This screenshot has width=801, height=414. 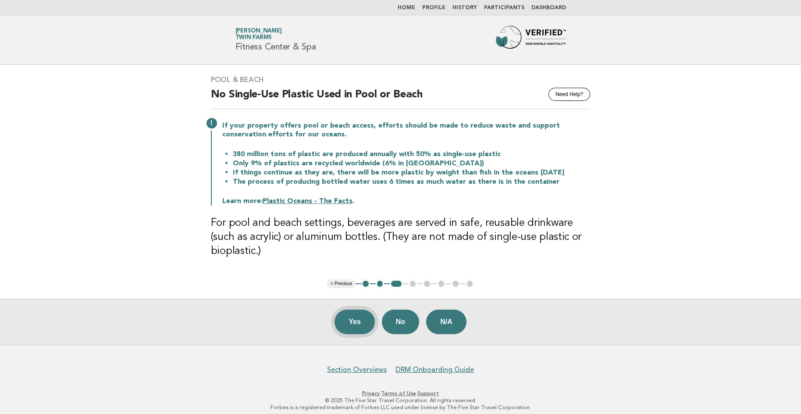 I want to click on a: Profile, so click(x=434, y=8).